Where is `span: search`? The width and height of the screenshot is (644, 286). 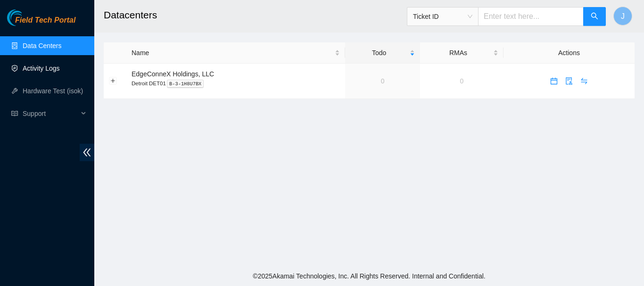 span: search is located at coordinates (594, 17).